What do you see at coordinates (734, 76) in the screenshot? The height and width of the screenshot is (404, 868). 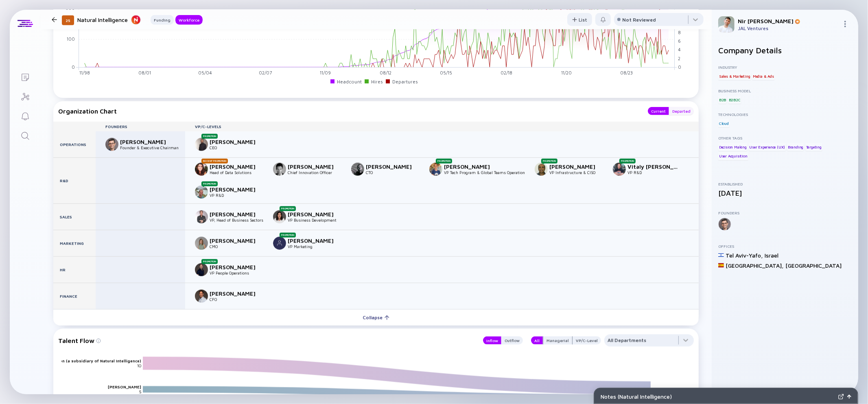 I see `div: Sales & Marketing` at bounding box center [734, 76].